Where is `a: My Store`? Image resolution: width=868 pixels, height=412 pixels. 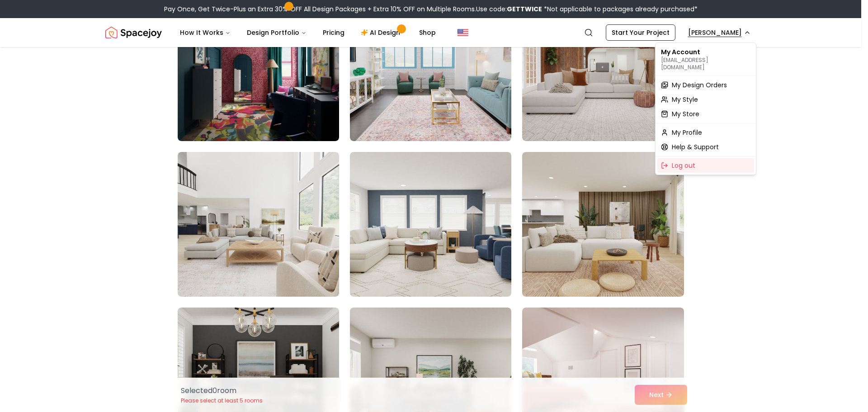 a: My Store is located at coordinates (706, 114).